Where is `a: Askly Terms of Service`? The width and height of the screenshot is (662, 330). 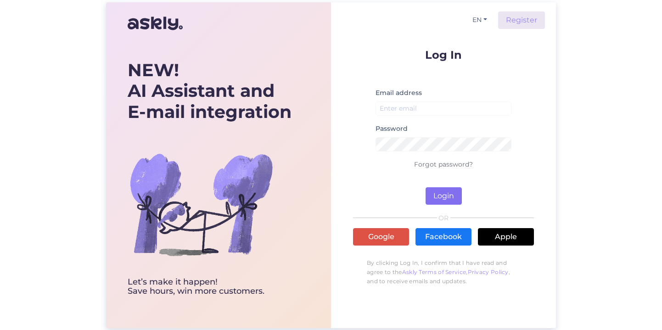
a: Askly Terms of Service is located at coordinates (434, 272).